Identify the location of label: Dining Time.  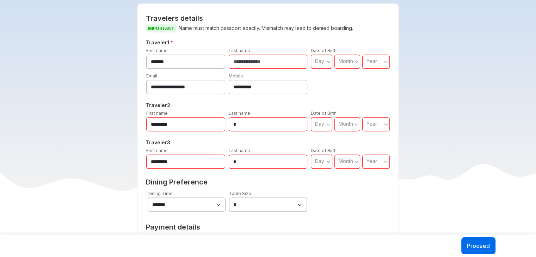
(160, 193).